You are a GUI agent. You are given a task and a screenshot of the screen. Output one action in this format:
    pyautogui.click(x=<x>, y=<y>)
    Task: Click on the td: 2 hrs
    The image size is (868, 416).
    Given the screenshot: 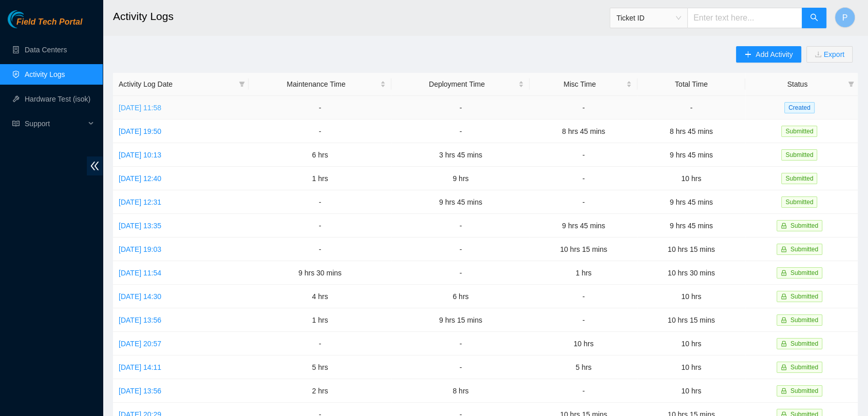 What is the action you would take?
    pyautogui.click(x=320, y=391)
    